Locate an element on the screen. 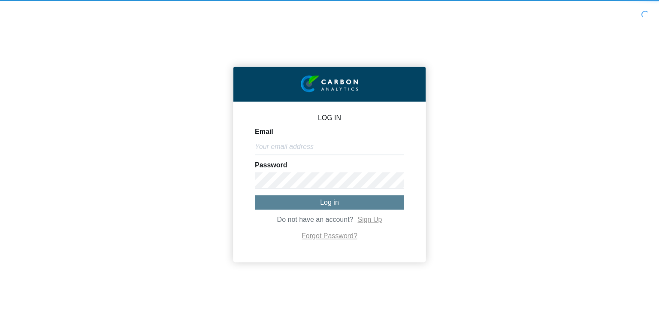 The image size is (659, 333). p: LOG IN is located at coordinates (329, 118).